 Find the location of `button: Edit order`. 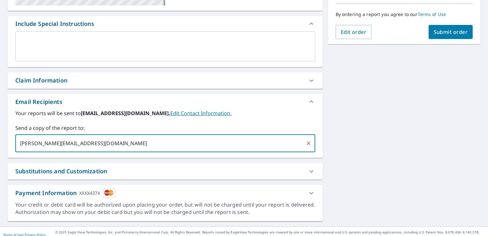

button: Edit order is located at coordinates (353, 32).